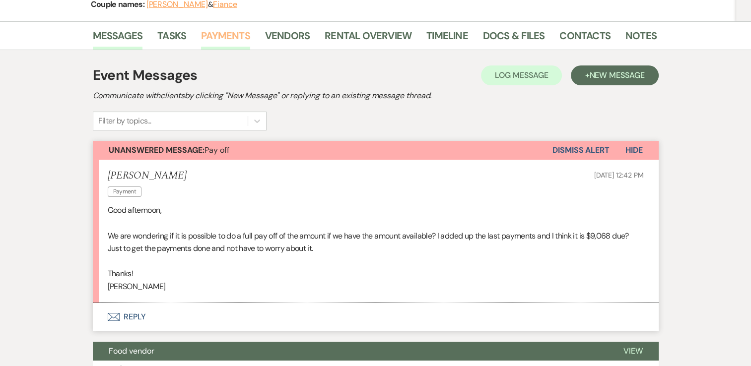 Image resolution: width=751 pixels, height=366 pixels. Describe the element at coordinates (323, 150) in the screenshot. I see `button: Unanswered Message:Pay off` at that location.